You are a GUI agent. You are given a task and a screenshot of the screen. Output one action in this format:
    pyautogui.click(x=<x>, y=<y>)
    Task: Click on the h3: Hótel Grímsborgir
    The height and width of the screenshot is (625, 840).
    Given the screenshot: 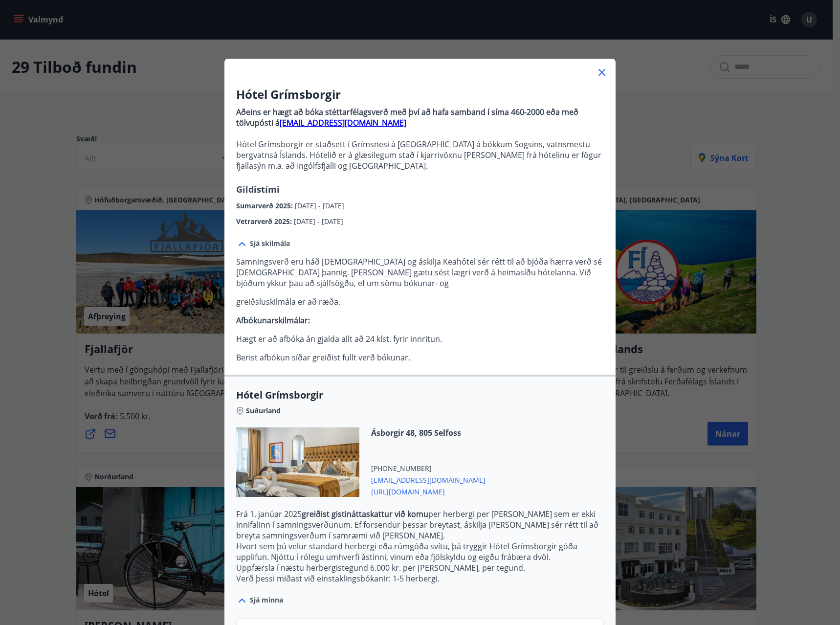 What is the action you would take?
    pyautogui.click(x=420, y=94)
    